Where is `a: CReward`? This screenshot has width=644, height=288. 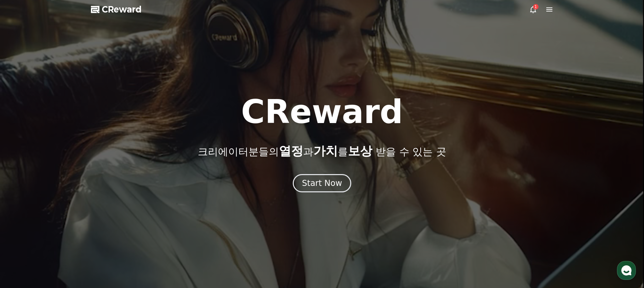 a: CReward is located at coordinates (116, 9).